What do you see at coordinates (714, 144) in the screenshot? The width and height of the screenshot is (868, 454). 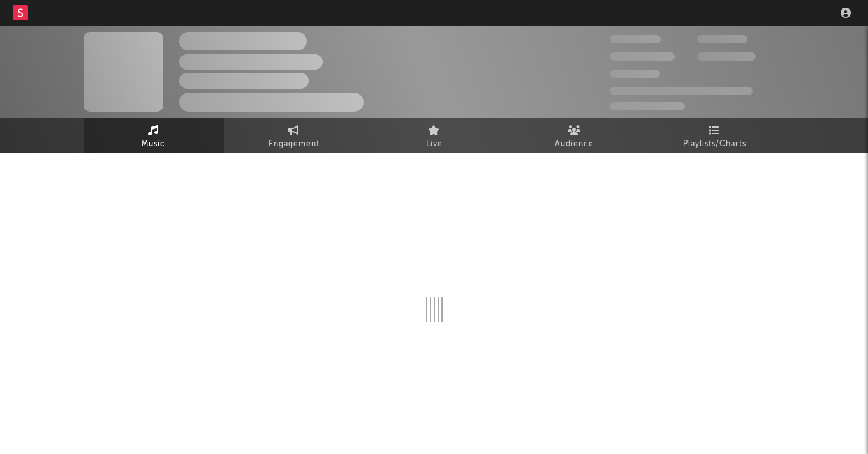 I see `span: Playlists/Charts` at bounding box center [714, 144].